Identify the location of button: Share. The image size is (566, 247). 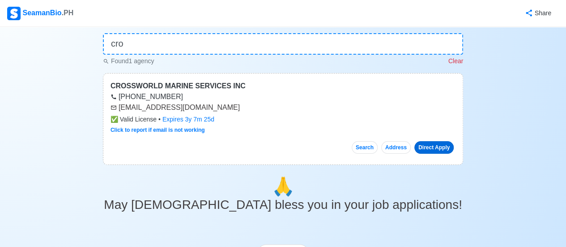
(538, 13).